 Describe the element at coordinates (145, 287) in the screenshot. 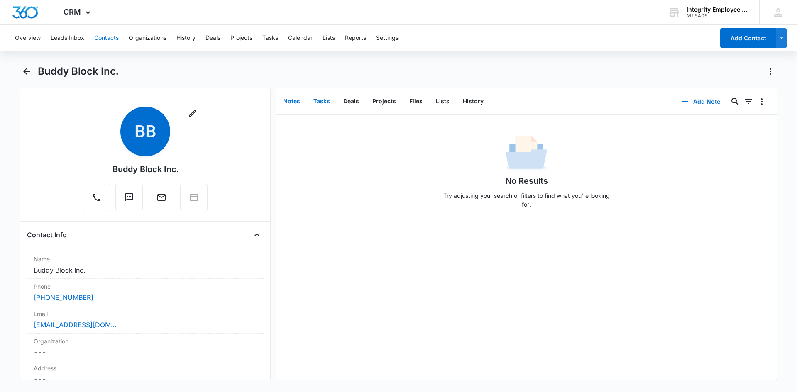

I see `label: Phone` at that location.